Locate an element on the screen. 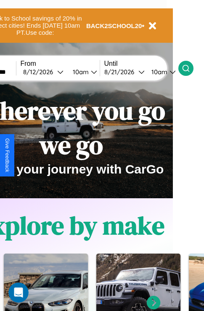 This screenshot has width=204, height=311. button: 8/12/2026 is located at coordinates (43, 72).